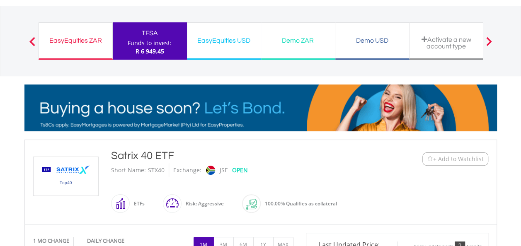 The width and height of the screenshot is (521, 246). Describe the element at coordinates (51, 241) in the screenshot. I see `div: 1 MO CHANGE` at that location.